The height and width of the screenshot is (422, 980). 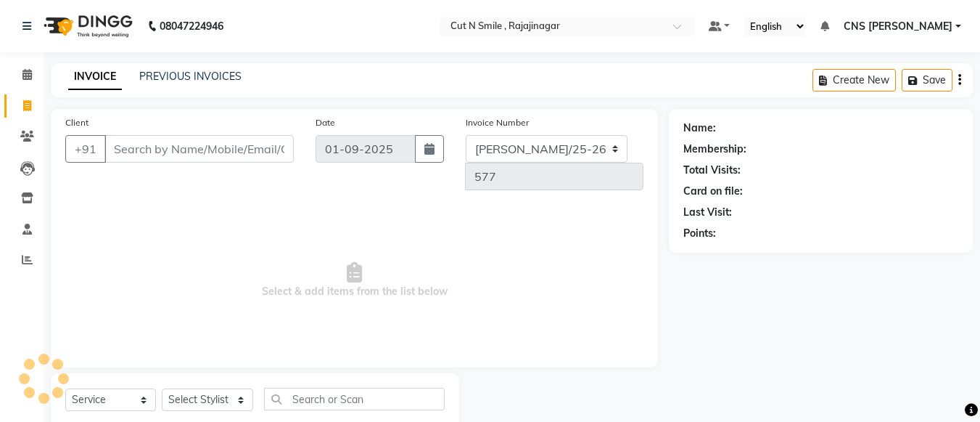 I want to click on label: Date, so click(x=325, y=123).